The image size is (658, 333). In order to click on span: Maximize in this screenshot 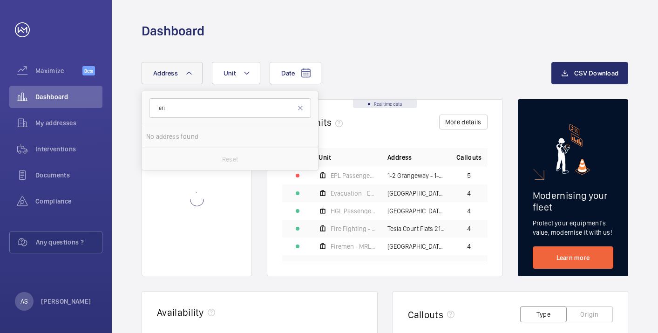, I will do `click(59, 71)`.